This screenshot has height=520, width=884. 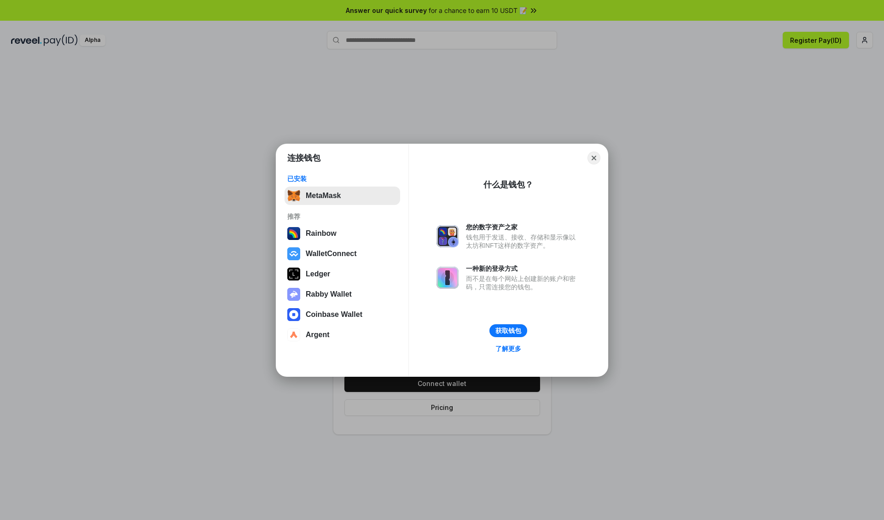 What do you see at coordinates (342, 294) in the screenshot?
I see `button: Rabby Wallet` at bounding box center [342, 294].